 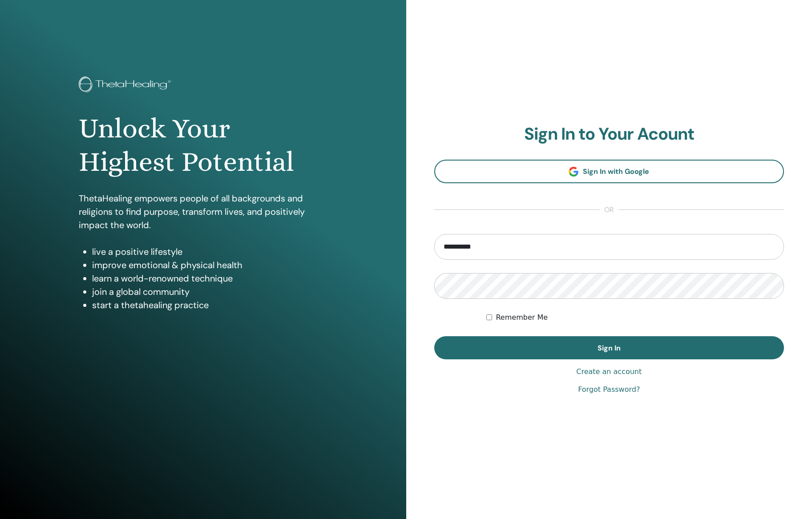 What do you see at coordinates (609, 372) in the screenshot?
I see `a: Create an account` at bounding box center [609, 372].